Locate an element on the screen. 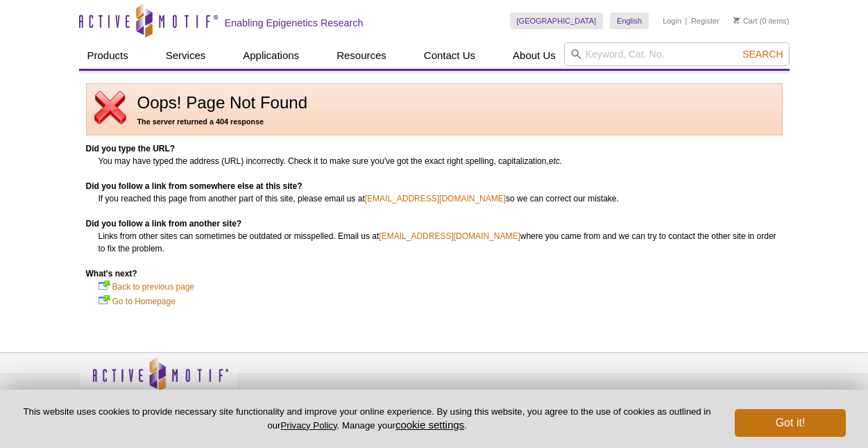  a: Go to Homepage is located at coordinates (144, 301).